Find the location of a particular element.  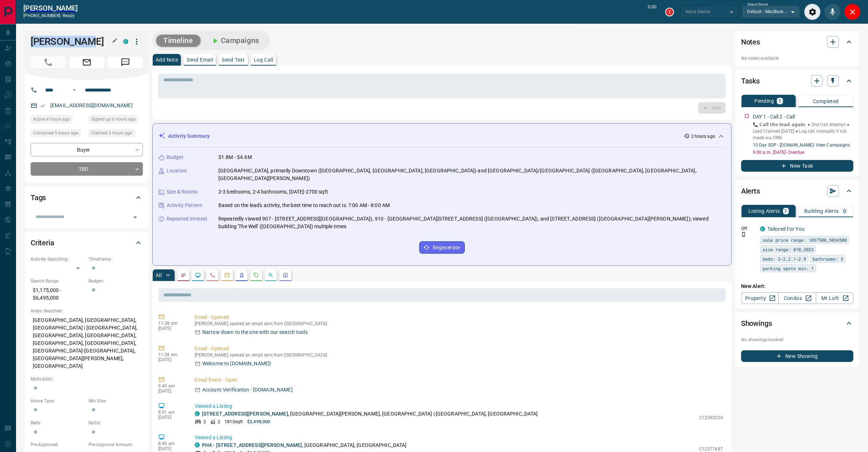

div: Buyer is located at coordinates (87, 149).